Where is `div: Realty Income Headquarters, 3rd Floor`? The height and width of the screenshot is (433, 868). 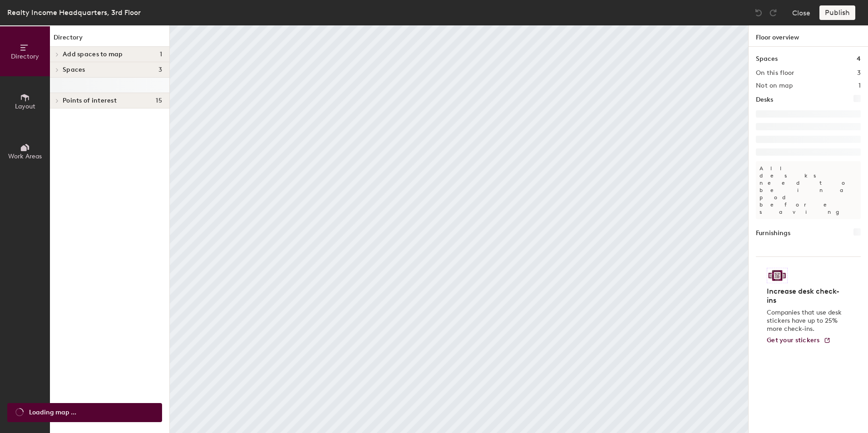 div: Realty Income Headquarters, 3rd Floor is located at coordinates (74, 12).